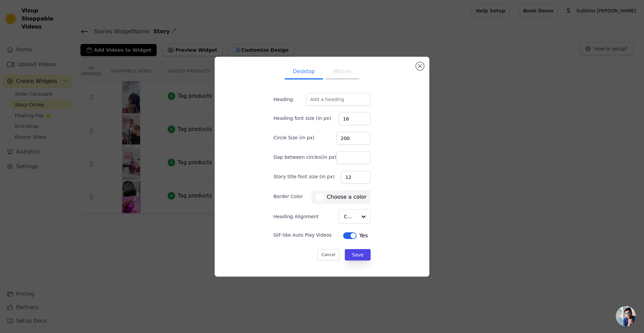  Describe the element at coordinates (304, 72) in the screenshot. I see `button: Desktop` at that location.